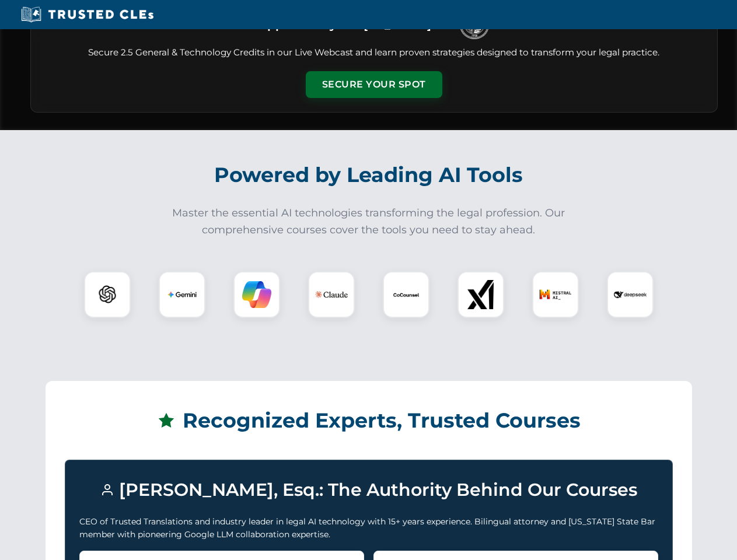 Image resolution: width=737 pixels, height=560 pixels. What do you see at coordinates (481, 295) in the screenshot?
I see `div: xAI` at bounding box center [481, 295].